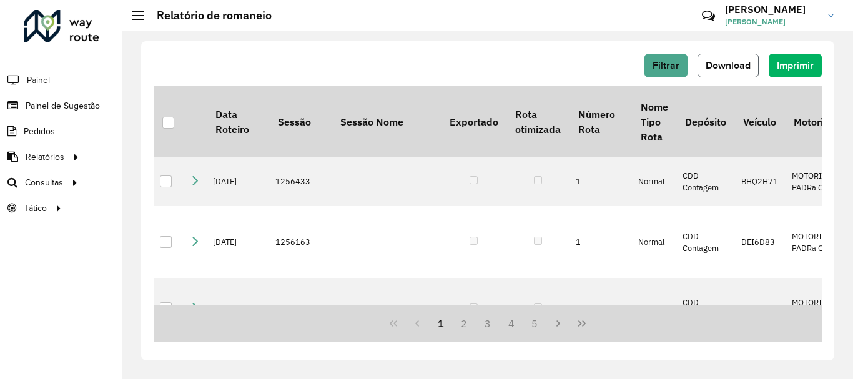  Describe the element at coordinates (44, 182) in the screenshot. I see `span: Consultas` at that location.